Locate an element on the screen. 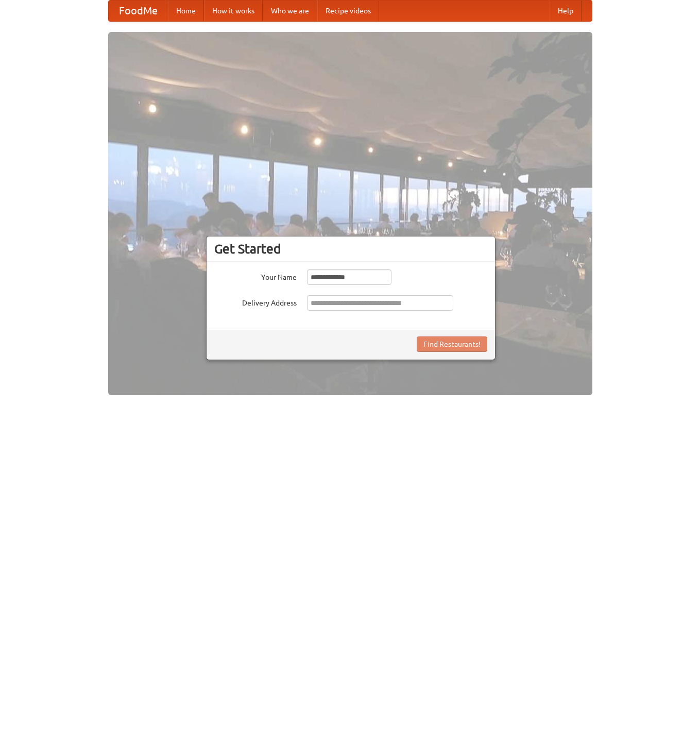 The width and height of the screenshot is (700, 729). a: Help is located at coordinates (566, 11).